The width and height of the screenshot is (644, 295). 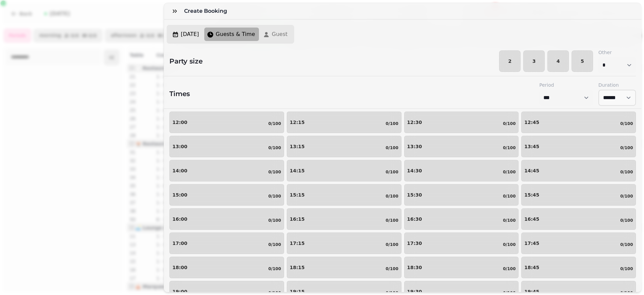 I want to click on p: 12:15, so click(x=297, y=122).